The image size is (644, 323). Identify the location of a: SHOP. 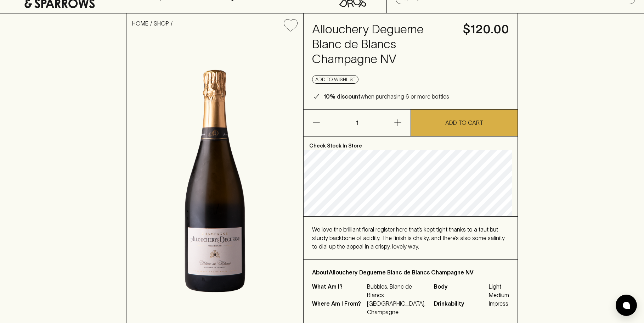
(161, 23).